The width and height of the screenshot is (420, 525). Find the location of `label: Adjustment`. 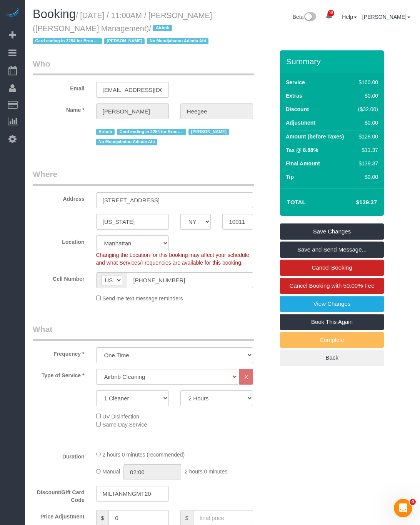

label: Adjustment is located at coordinates (300, 123).